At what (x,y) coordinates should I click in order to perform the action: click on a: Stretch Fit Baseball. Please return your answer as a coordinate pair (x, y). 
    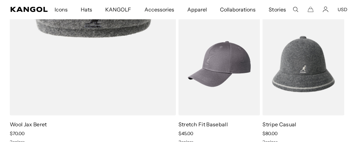
    Looking at the image, I should click on (203, 124).